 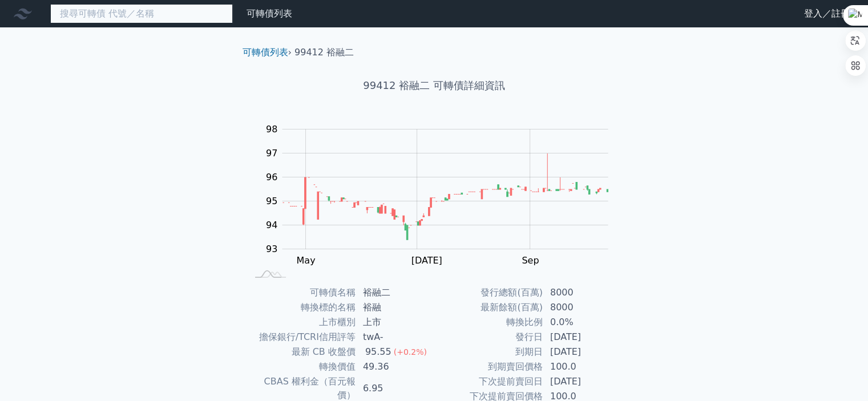 I want to click on td: 發行日, so click(x=488, y=337).